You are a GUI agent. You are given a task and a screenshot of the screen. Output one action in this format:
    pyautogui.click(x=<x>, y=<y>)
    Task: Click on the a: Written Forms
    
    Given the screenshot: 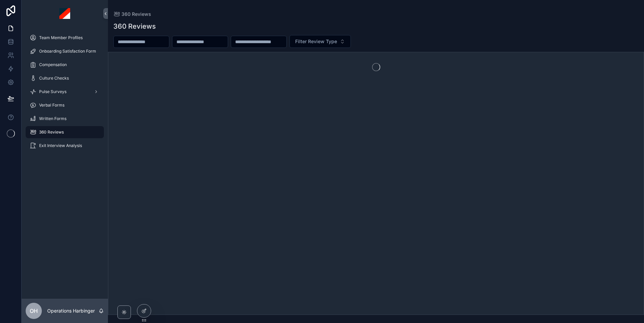 What is the action you would take?
    pyautogui.click(x=65, y=118)
    